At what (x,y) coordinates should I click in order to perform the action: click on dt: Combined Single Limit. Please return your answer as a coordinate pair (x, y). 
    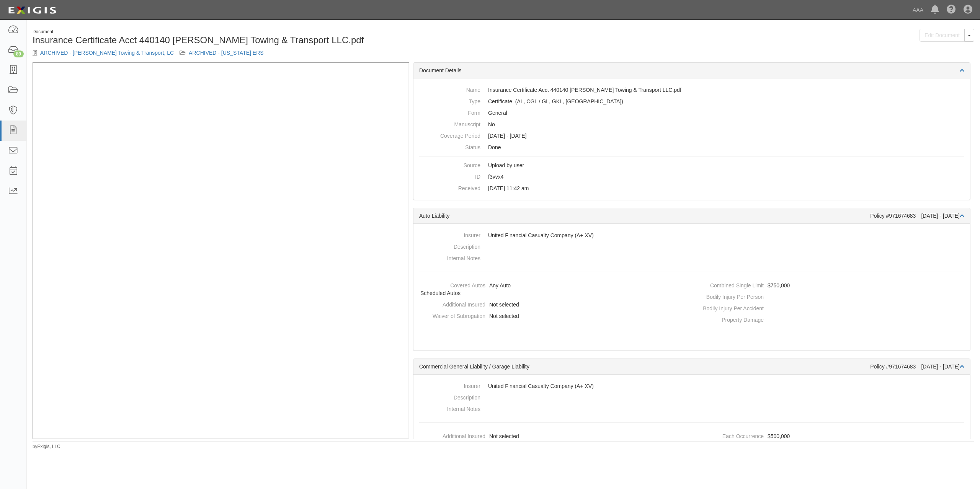
    Looking at the image, I should click on (729, 284).